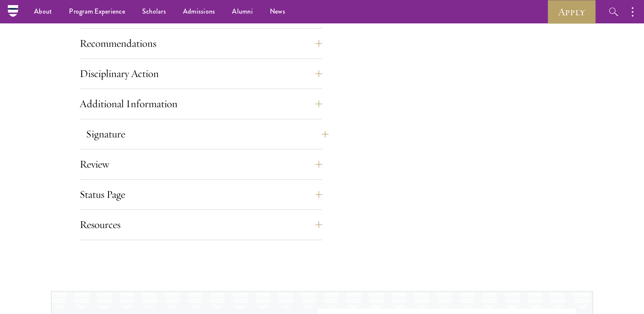  What do you see at coordinates (201, 194) in the screenshot?
I see `button: Status Page` at bounding box center [201, 194].